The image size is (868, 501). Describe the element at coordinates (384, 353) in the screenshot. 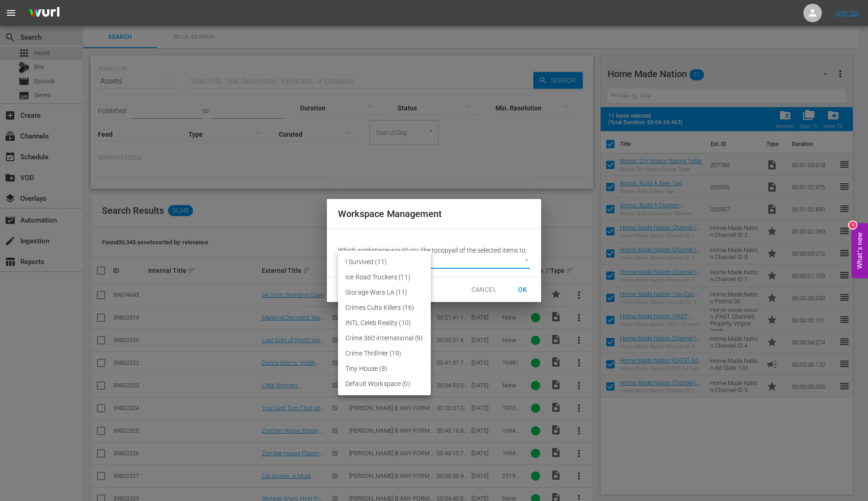

I see `li: Crime ThrillHer (19)` at that location.